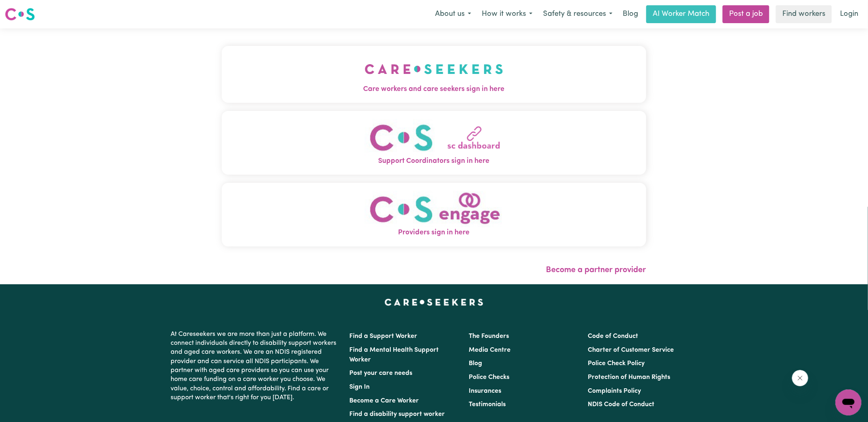 Image resolution: width=868 pixels, height=422 pixels. I want to click on span: Support Coordinators sign in here, so click(434, 161).